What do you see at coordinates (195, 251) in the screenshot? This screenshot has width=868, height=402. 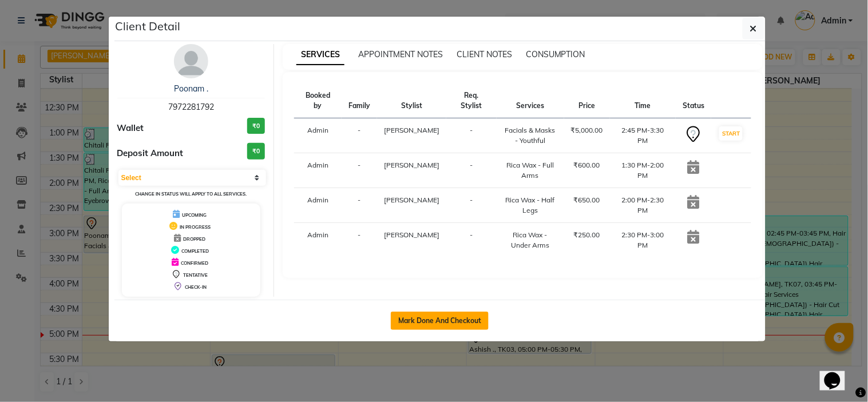 I see `span: COMPLETED` at bounding box center [195, 251].